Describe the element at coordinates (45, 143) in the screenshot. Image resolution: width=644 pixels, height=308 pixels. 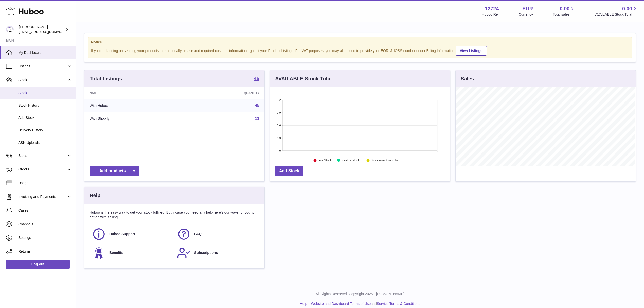
I see `span: ASN Uploads` at that location.